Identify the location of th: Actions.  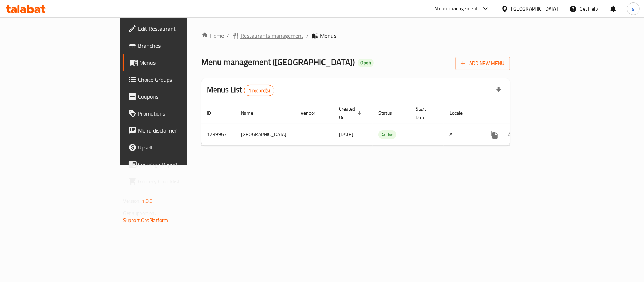
(520, 113).